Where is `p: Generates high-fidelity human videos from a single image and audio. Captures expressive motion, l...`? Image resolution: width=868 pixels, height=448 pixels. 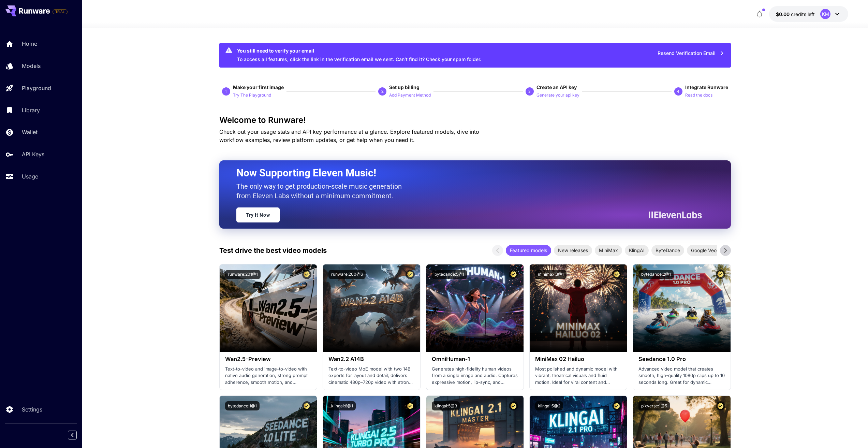 p: Generates high-fidelity human videos from a single image and audio. Captures expressive motion, l... is located at coordinates (475, 376).